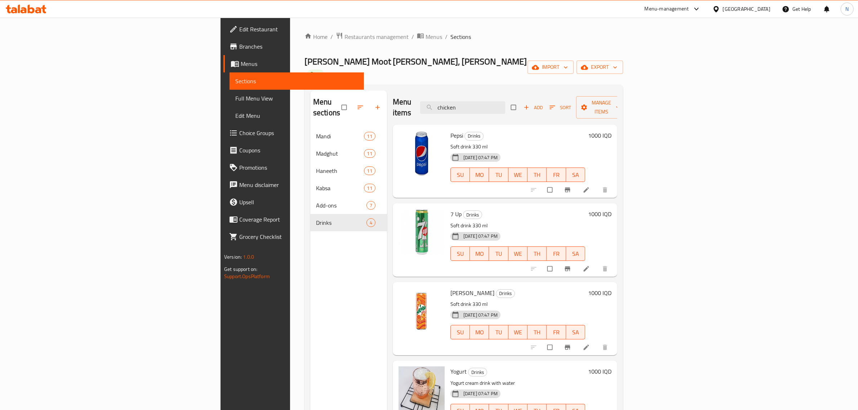  I want to click on span: Select section, so click(514, 107).